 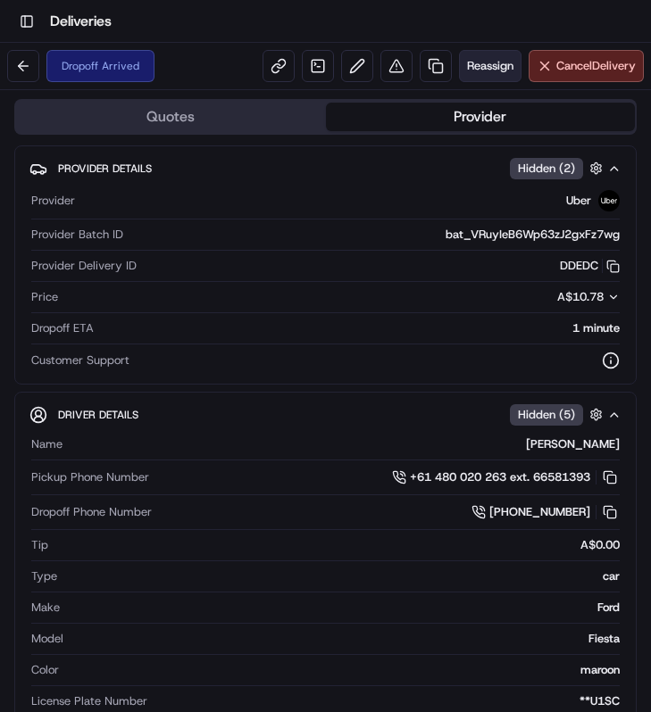 What do you see at coordinates (595, 66) in the screenshot?
I see `span: Cancel Delivery` at bounding box center [595, 66].